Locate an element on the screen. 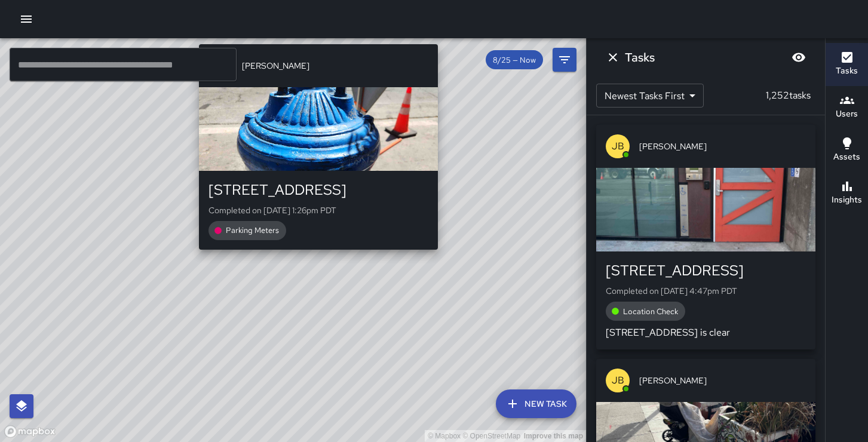 Image resolution: width=868 pixels, height=442 pixels. button: Tasks is located at coordinates (846, 65).